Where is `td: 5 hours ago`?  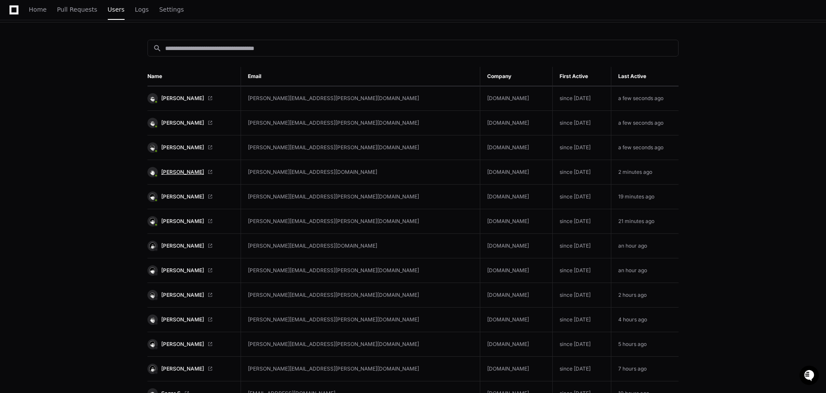 td: 5 hours ago is located at coordinates (644, 344).